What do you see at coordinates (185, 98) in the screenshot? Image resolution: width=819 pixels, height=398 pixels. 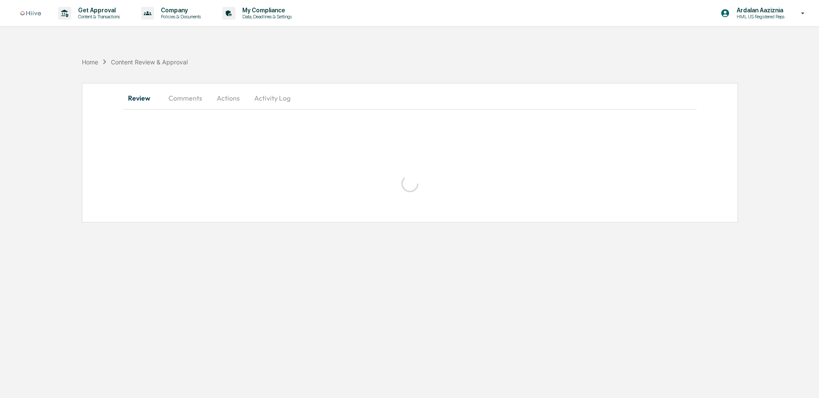 I see `button: Comments` at bounding box center [185, 98].